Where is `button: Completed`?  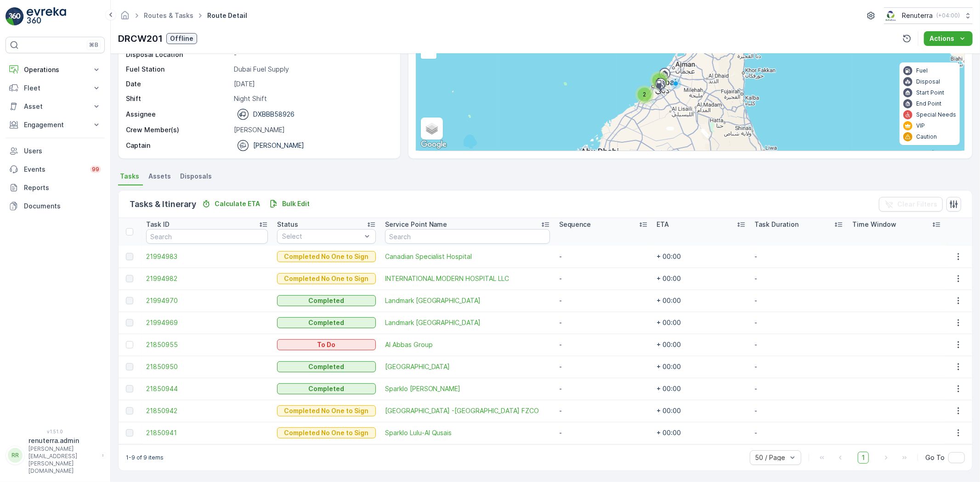 button: Completed is located at coordinates (327, 301).